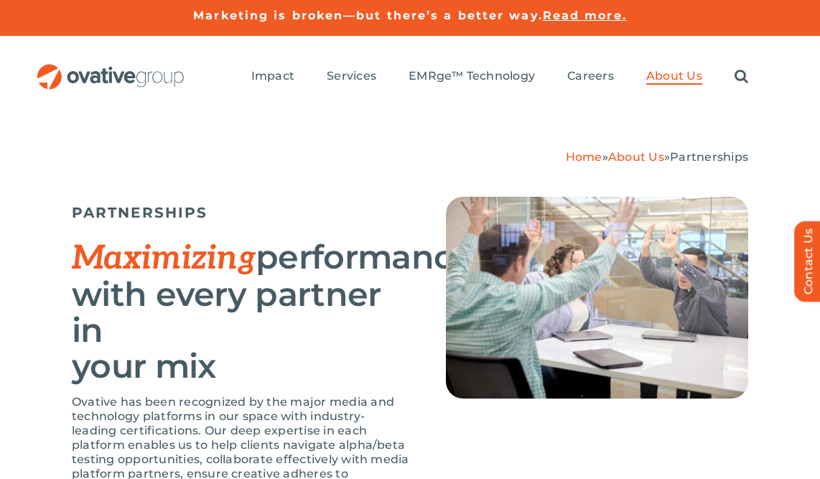 The image size is (820, 479). What do you see at coordinates (351, 77) in the screenshot?
I see `a: Services` at bounding box center [351, 77].